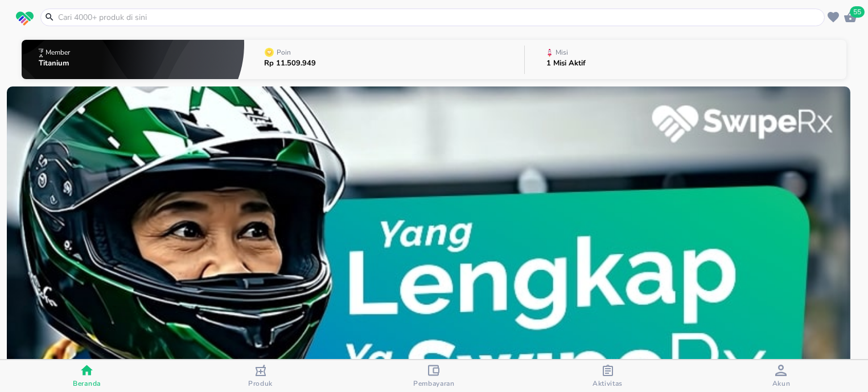 This screenshot has height=392, width=868. What do you see at coordinates (561, 53) in the screenshot?
I see `p: Misi` at bounding box center [561, 53].